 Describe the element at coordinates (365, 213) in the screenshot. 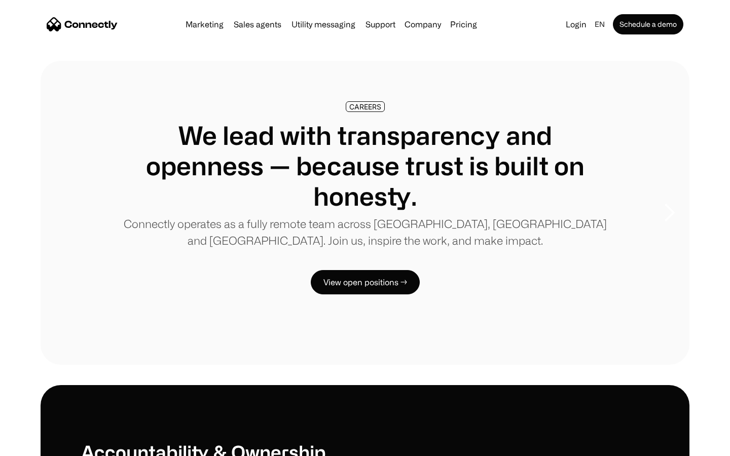

I see `div: 1 of 8` at that location.